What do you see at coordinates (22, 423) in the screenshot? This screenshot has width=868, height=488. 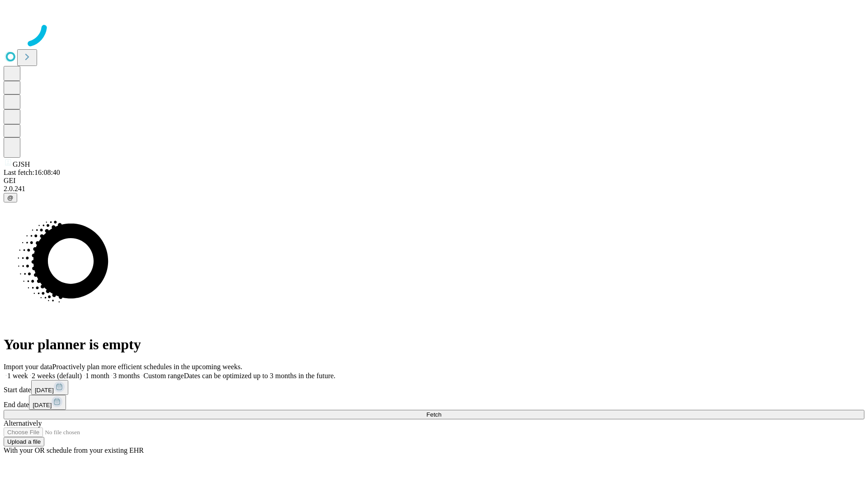 I see `span: Alternatively` at bounding box center [22, 423].